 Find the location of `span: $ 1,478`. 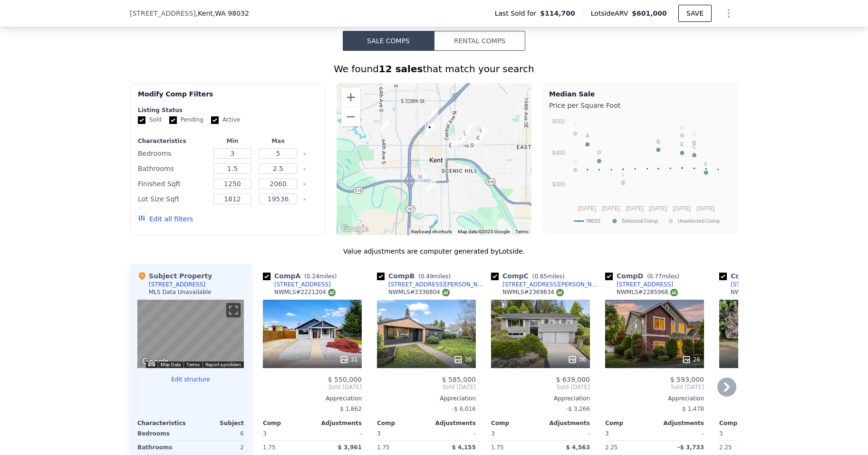

span: $ 1,478 is located at coordinates (693, 409).